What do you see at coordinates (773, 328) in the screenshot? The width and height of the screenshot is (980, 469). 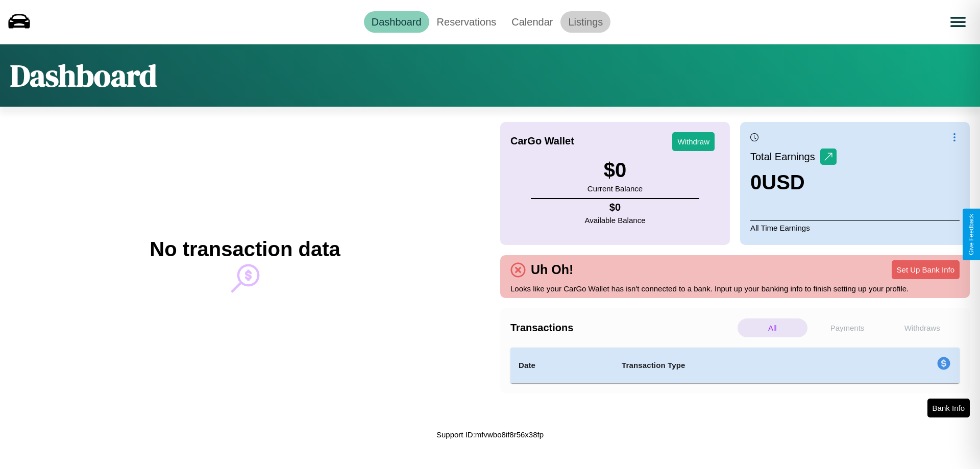 I see `p: All` at bounding box center [773, 328].